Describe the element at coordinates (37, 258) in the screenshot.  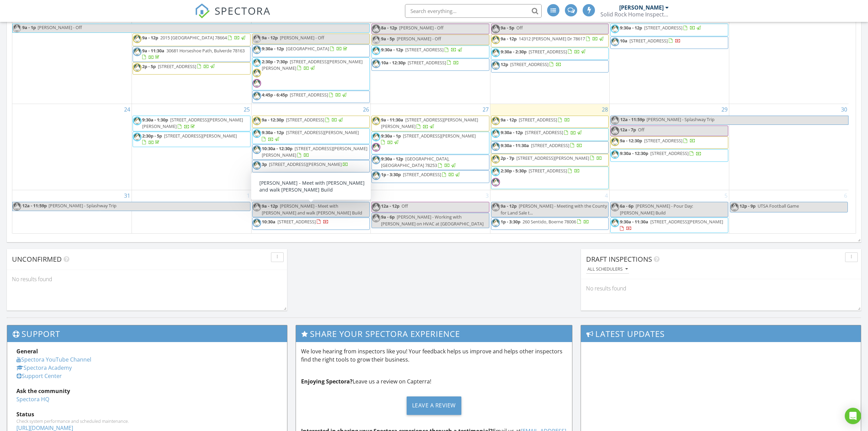
I see `span: Unconfirmed` at that location.